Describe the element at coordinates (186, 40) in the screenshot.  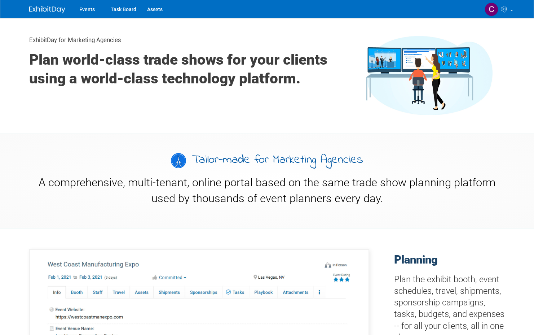
I see `h1: ExhibitDay for Marketing Agencies` at that location.